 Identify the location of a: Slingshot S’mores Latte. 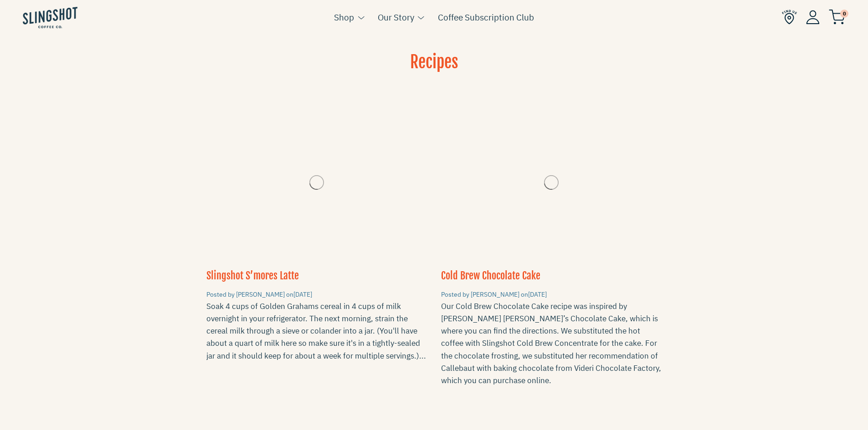
(252, 275).